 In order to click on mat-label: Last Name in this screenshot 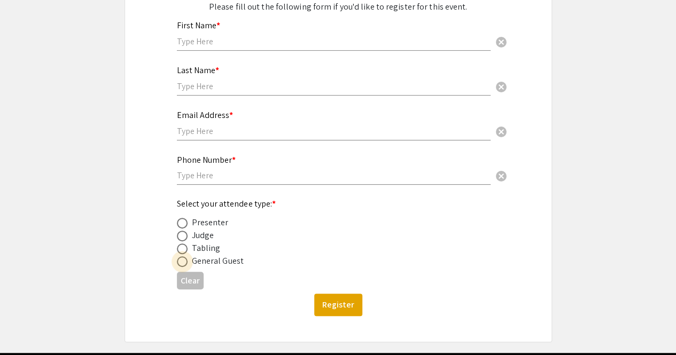, I will do `click(198, 70)`.